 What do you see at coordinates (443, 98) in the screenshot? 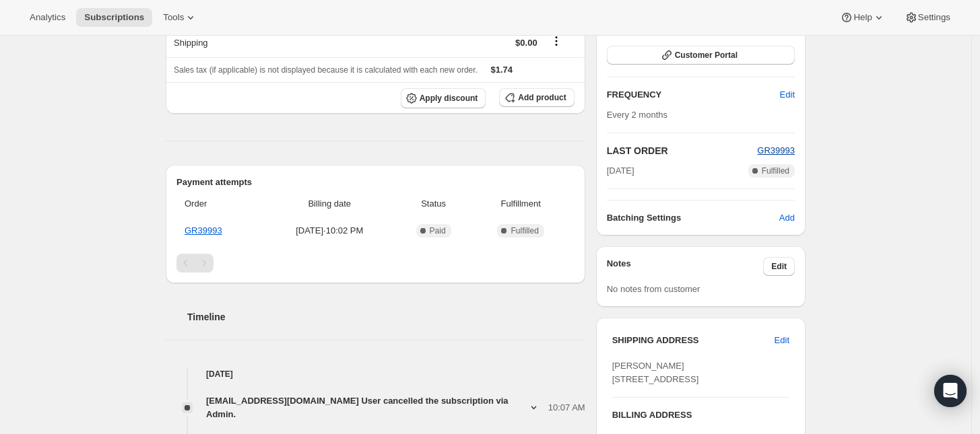
I see `button: Apply discount` at bounding box center [443, 98].